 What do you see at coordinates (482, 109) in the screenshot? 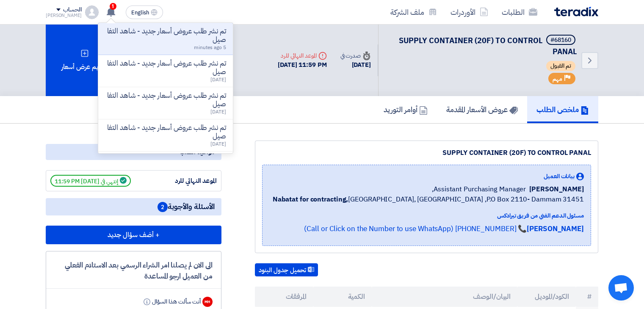
I see `h5: عروض الأسعار المقدمة` at bounding box center [482, 109].